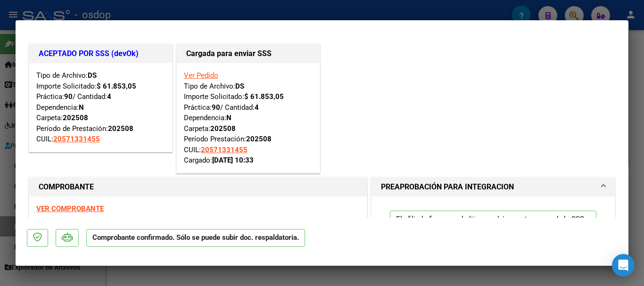  I want to click on div: Tipo de Archivo: Importe Solicitado: Práctica: / Cantidad: Dependencia: Carpeta: Período de Prest..., so click(100, 108).